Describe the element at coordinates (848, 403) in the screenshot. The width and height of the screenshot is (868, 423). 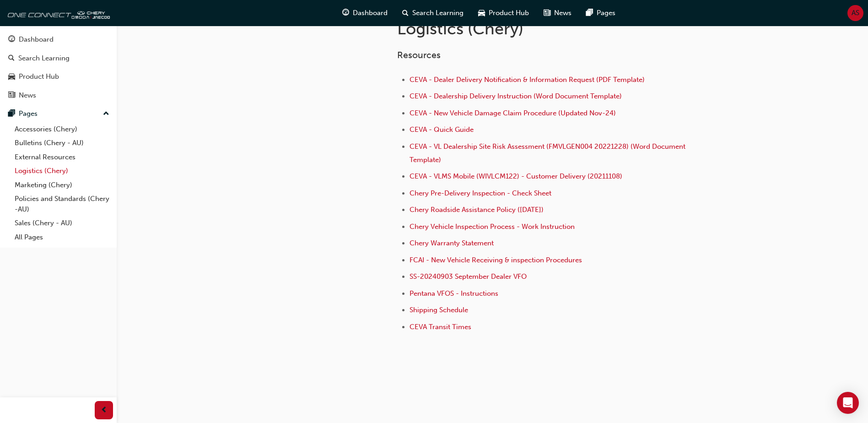
I see `div: Open Intercom Messenger` at that location.